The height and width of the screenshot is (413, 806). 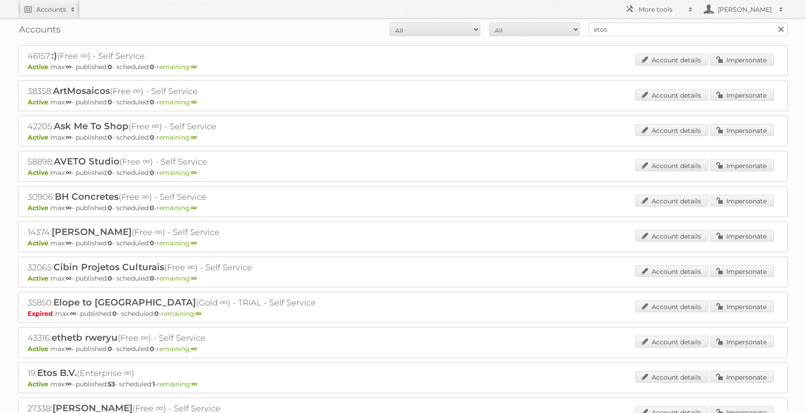 I want to click on h2: 30906: (Free ∞) - Self Service, so click(x=186, y=197).